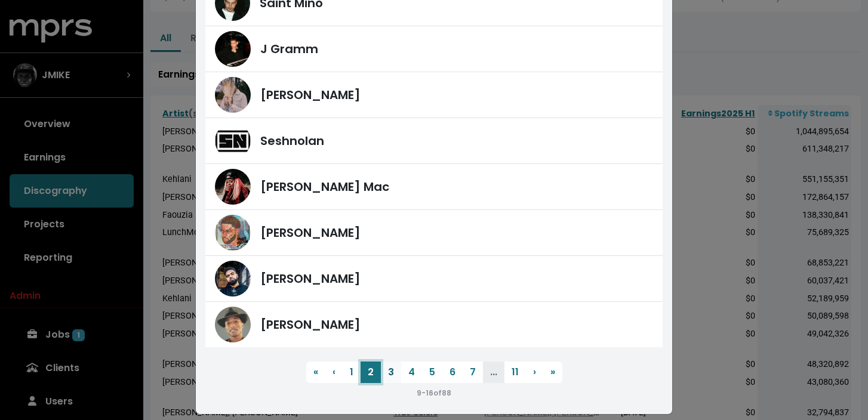 This screenshot has height=420, width=868. I want to click on img: Yung Lan, so click(233, 279).